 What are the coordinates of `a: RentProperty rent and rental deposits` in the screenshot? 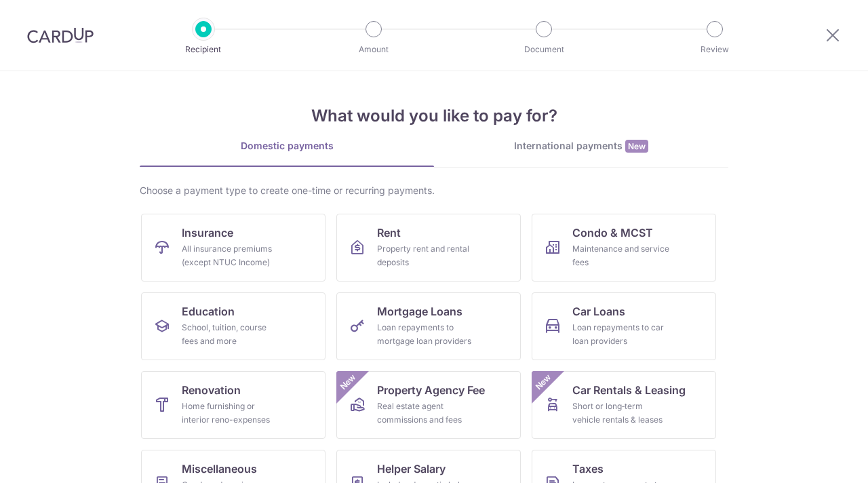 It's located at (429, 247).